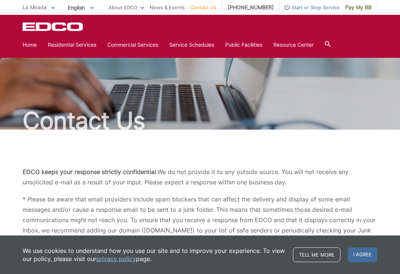 This screenshot has height=274, width=400. What do you see at coordinates (200, 177) in the screenshot?
I see `p: We do not provide it to any outside source. You will not receive any unsolicited e-mail as a resu...` at bounding box center [200, 177].